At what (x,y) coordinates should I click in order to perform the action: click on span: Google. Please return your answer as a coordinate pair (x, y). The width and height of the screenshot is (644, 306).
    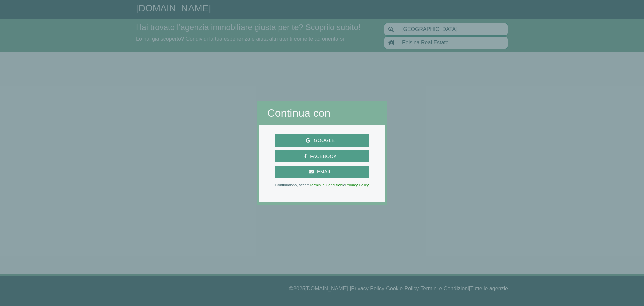
    Looking at the image, I should click on (324, 140).